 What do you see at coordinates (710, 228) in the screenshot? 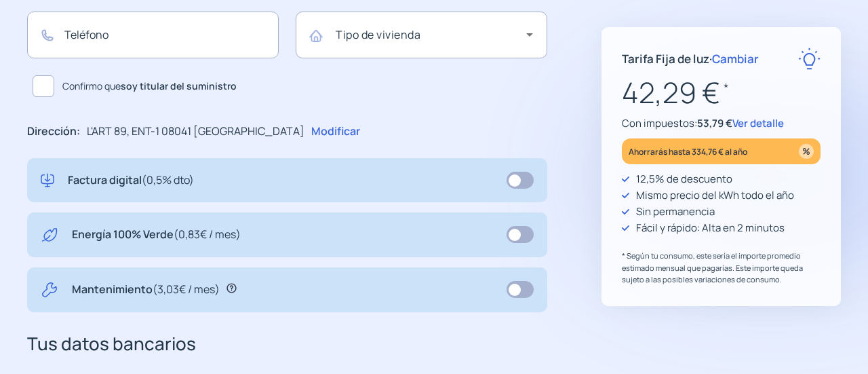
I see `p: Fácil y rápido: Alta en 2 minutos` at bounding box center [710, 228].